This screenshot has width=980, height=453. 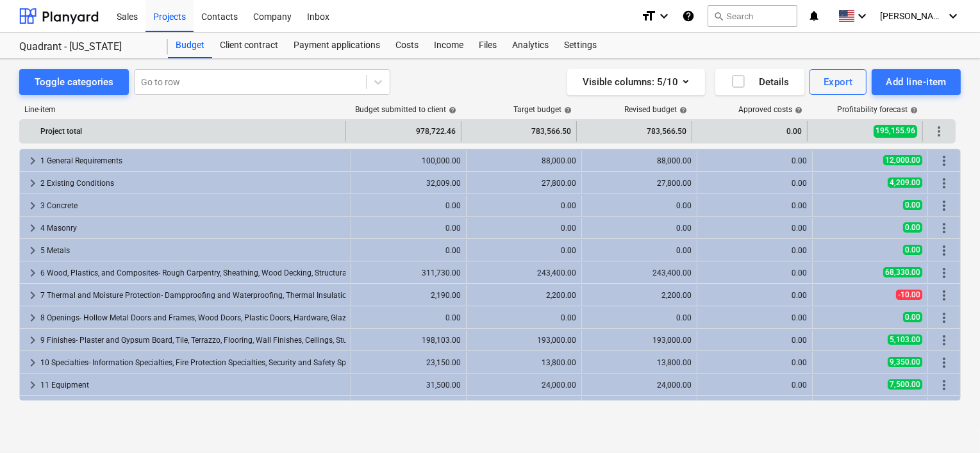 What do you see at coordinates (190, 131) in the screenshot?
I see `div: Project total` at bounding box center [190, 131].